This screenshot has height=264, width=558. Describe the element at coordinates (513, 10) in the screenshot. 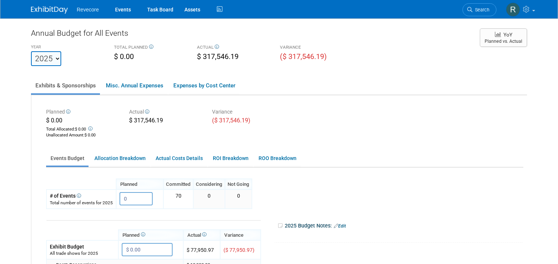

I see `img: Rachael Sires` at that location.